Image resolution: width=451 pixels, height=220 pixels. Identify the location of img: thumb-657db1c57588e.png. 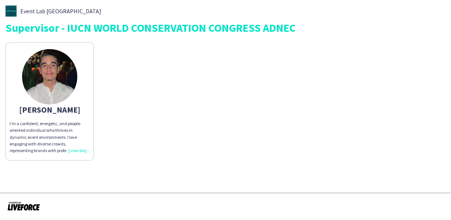
(50, 77).